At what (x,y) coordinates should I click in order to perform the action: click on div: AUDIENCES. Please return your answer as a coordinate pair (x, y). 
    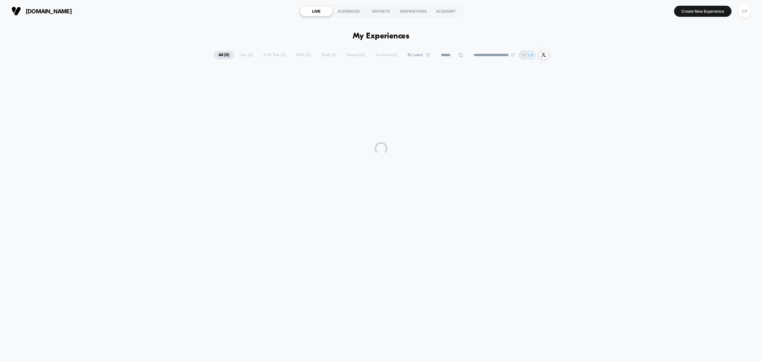
    Looking at the image, I should click on (348, 11).